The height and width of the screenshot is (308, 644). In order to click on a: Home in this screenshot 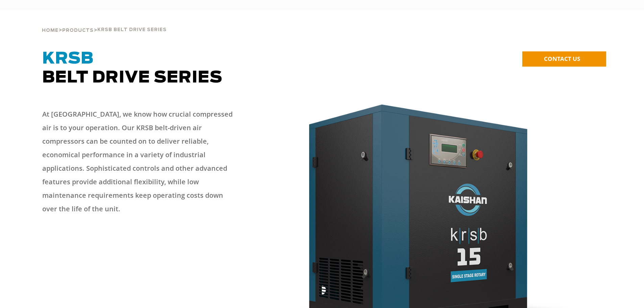, I will do `click(50, 30)`.